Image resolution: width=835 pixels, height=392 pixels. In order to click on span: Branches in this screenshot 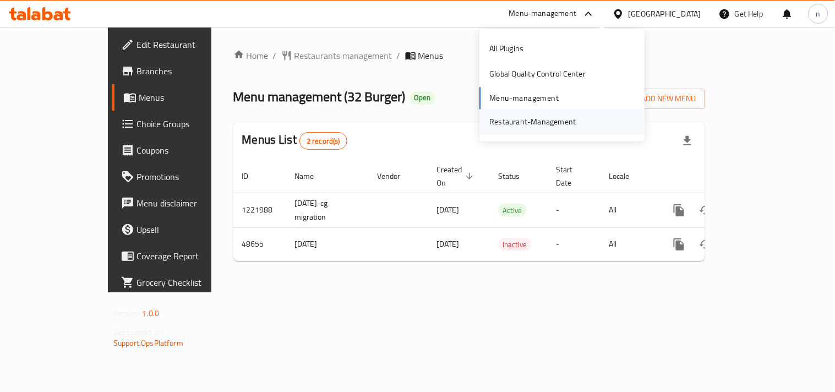, I will do `click(187, 71)`.